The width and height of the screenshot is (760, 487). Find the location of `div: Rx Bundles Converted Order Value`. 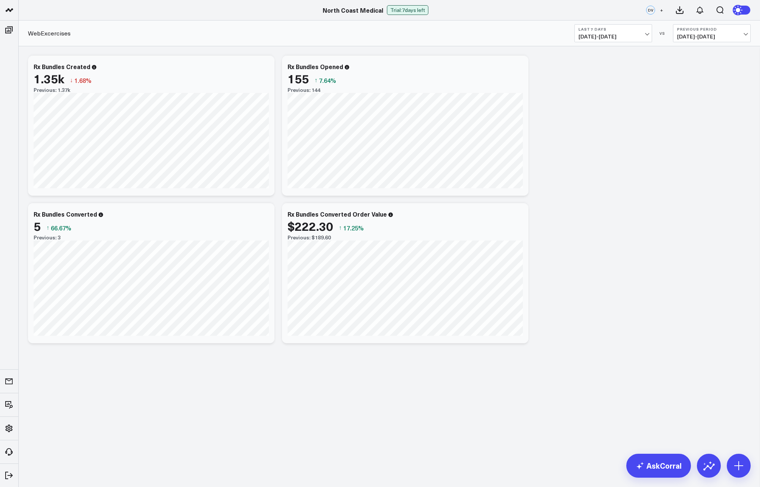

div: Rx Bundles Converted Order Value is located at coordinates (337, 214).